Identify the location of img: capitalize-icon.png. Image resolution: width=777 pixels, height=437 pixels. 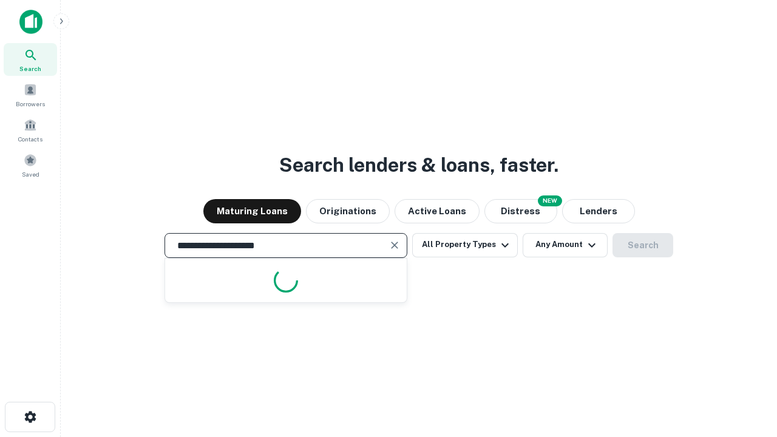
(31, 22).